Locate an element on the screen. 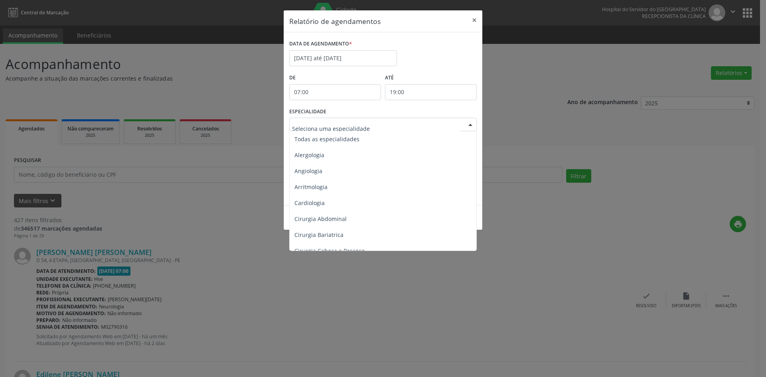 The height and width of the screenshot is (377, 766). span: Todas as especialidades is located at coordinates (327, 139).